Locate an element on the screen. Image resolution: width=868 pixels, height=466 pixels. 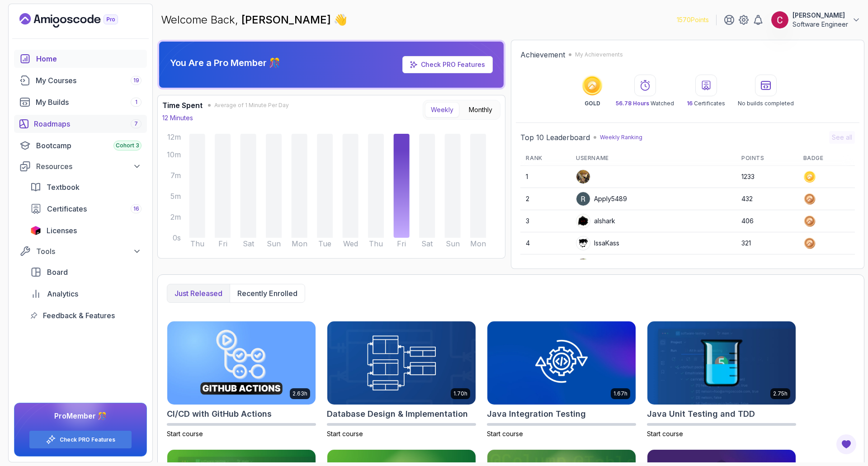
span: 16 is located at coordinates (136, 209).